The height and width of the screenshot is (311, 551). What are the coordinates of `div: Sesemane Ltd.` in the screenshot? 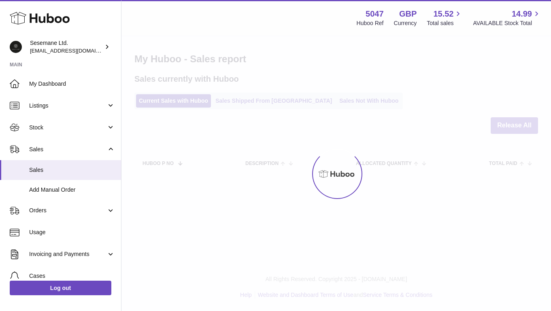 It's located at (66, 47).